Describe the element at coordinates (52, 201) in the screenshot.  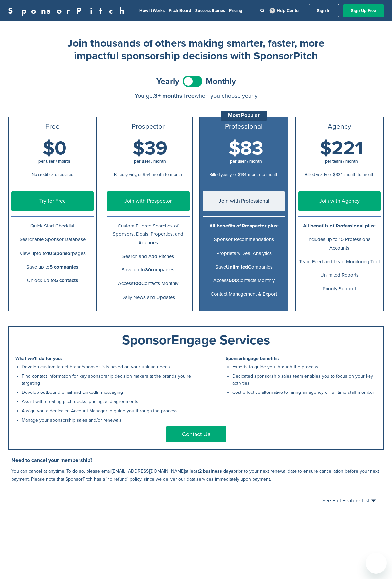
I see `a: Try for Free` at that location.